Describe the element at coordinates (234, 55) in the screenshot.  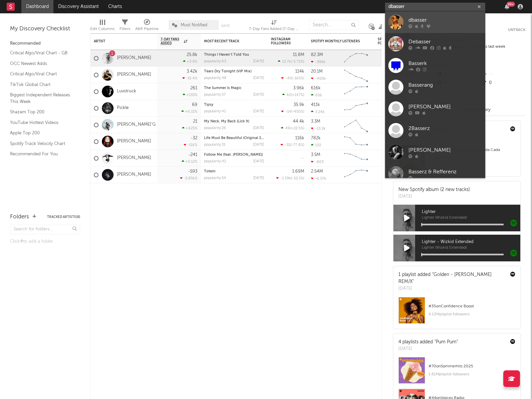
I see `div: Things I Haven’t Told You` at that location.